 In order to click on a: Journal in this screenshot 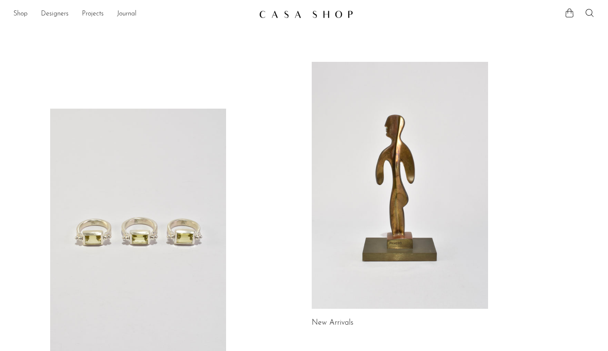, I will do `click(127, 14)`.